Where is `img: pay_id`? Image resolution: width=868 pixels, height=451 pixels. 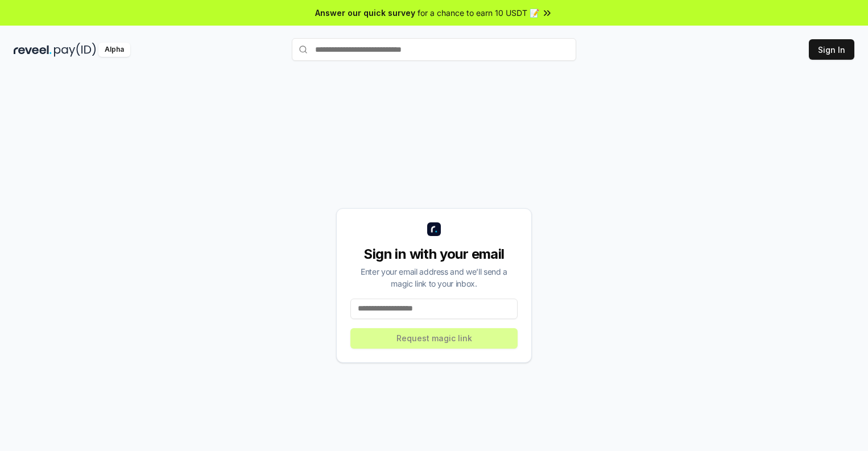
img: pay_id is located at coordinates (75, 49).